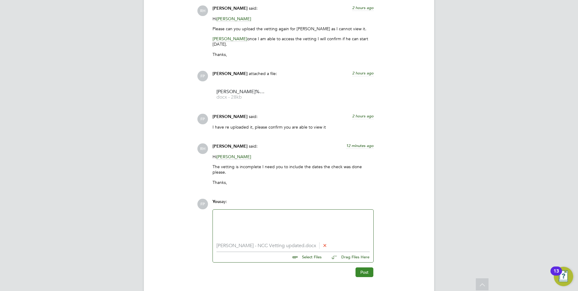 This screenshot has width=578, height=291. I want to click on span: docx - 28kb, so click(241, 97).